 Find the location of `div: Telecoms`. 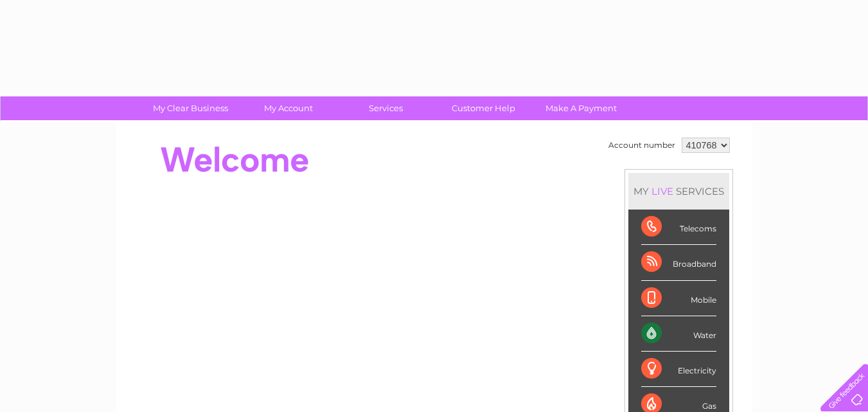

div: Telecoms is located at coordinates (678, 227).